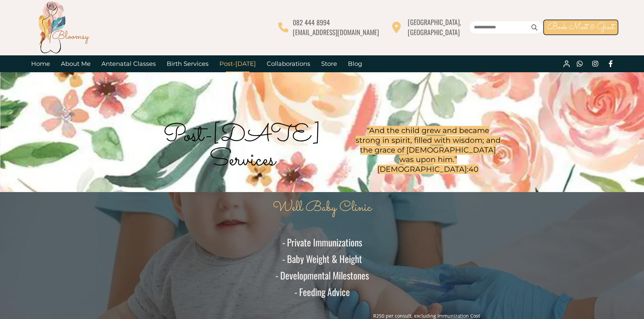 This screenshot has height=319, width=644. What do you see at coordinates (322, 292) in the screenshot?
I see `span: - Feeding Advice` at bounding box center [322, 292].